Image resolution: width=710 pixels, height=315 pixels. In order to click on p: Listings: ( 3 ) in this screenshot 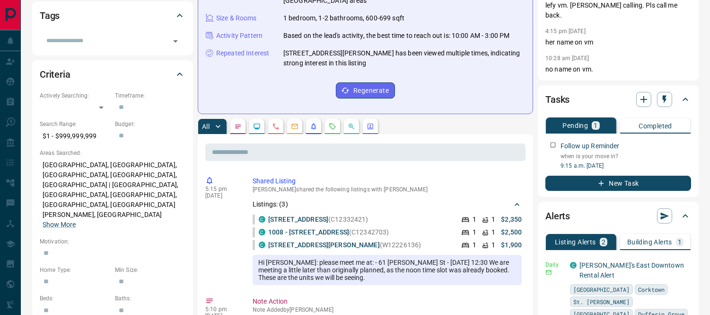, I will do `click(270, 204)`.